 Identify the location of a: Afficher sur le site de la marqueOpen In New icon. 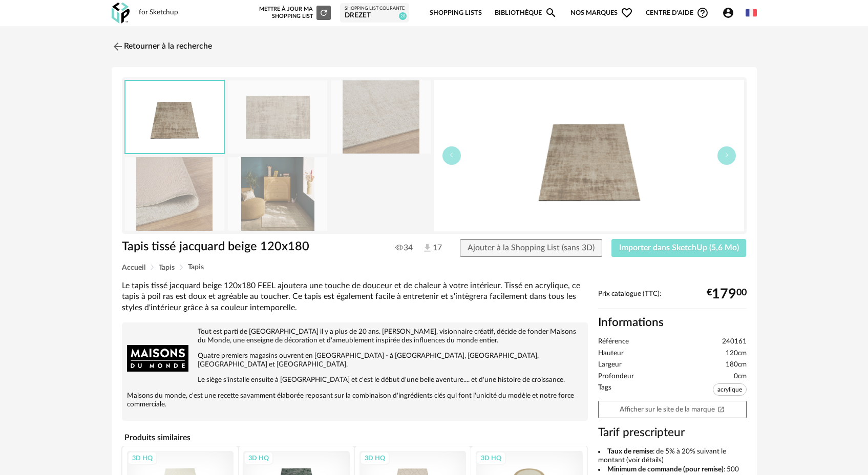
(673, 409).